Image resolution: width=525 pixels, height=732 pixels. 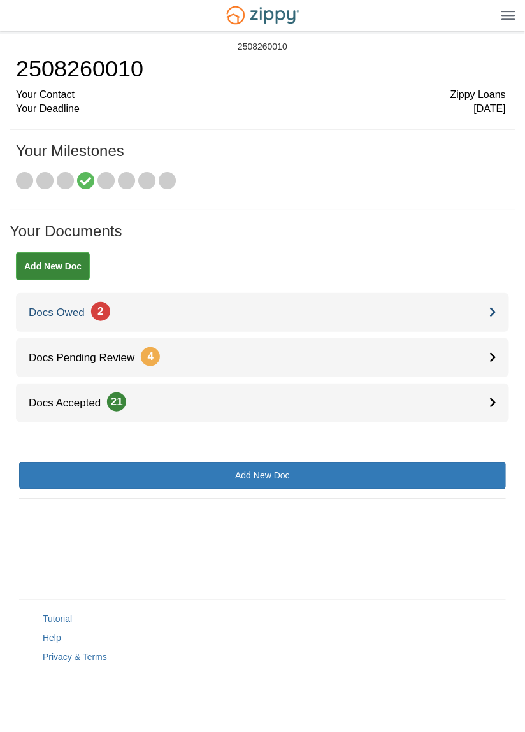 I want to click on span: 4, so click(x=150, y=357).